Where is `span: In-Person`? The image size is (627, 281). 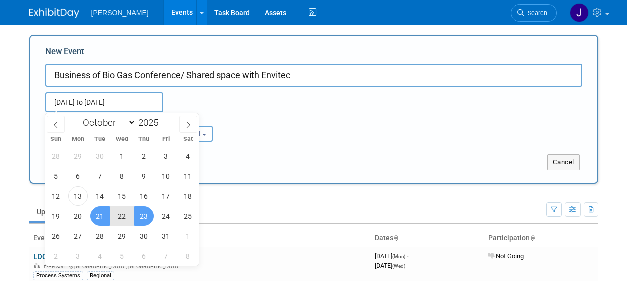
span: In-Person is located at coordinates (55, 266).